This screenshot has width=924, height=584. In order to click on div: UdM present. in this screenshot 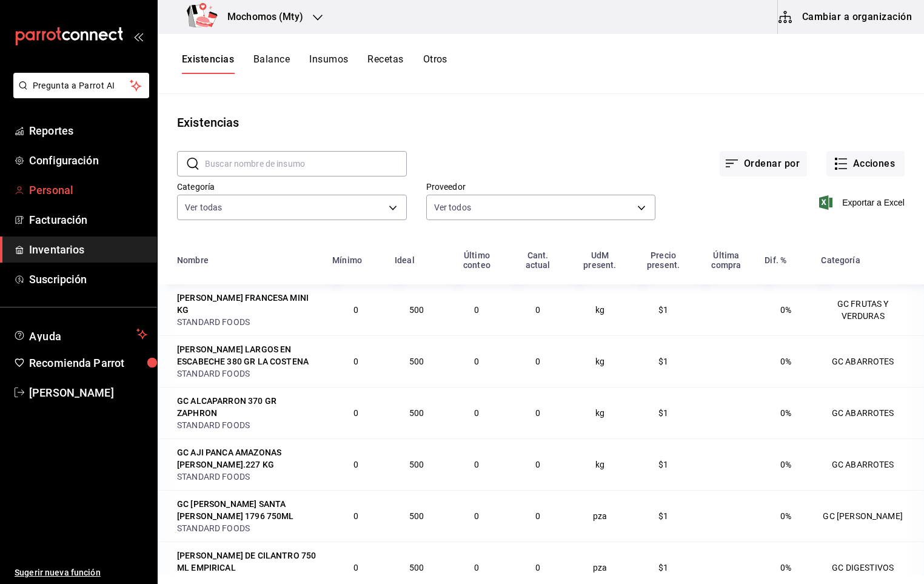, I will do `click(600, 260)`.